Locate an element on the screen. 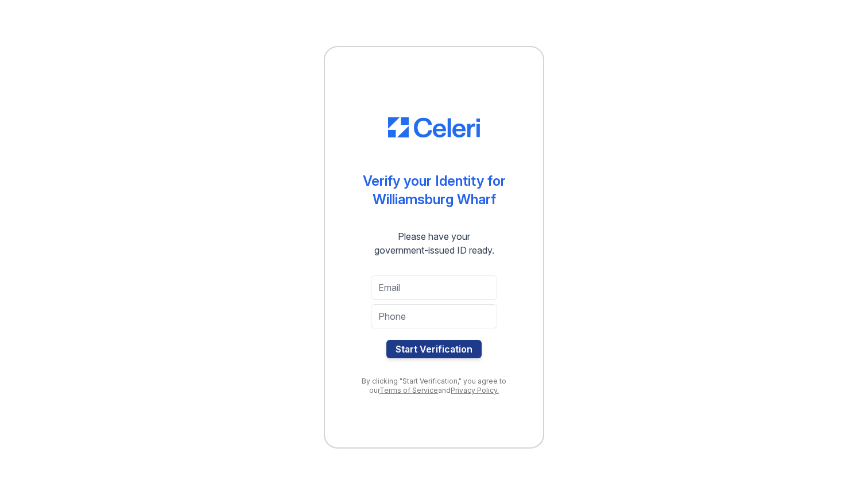 The height and width of the screenshot is (494, 868). input: Phone is located at coordinates (434, 316).